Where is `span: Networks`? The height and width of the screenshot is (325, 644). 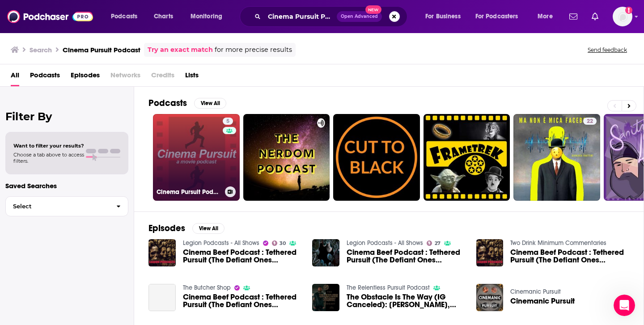 span: Networks is located at coordinates (125, 77).